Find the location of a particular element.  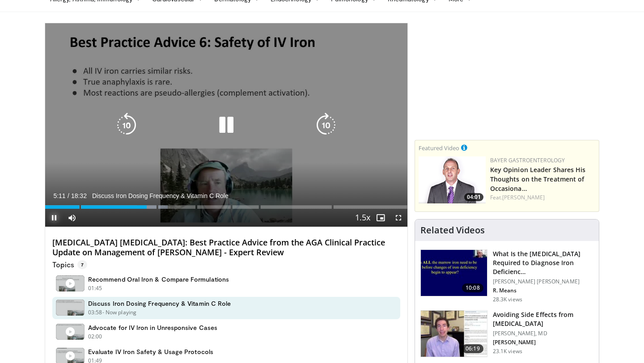

a: 04:01 is located at coordinates (452, 180).